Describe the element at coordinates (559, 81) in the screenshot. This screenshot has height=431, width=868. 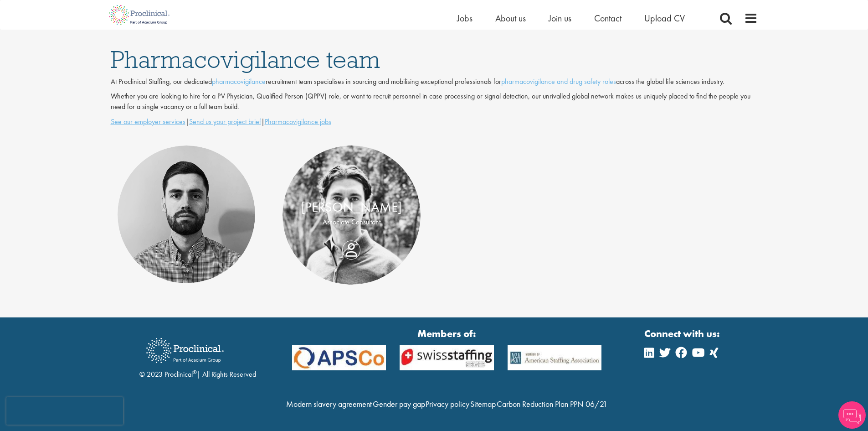
I see `a: pharmacovigilance and drug safety roles` at that location.